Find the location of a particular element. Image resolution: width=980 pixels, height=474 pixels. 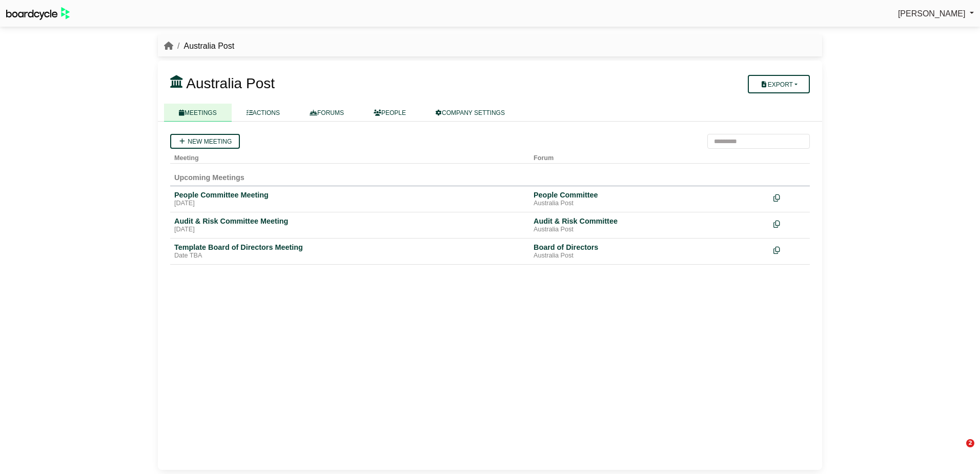

a: People Committee Australia Post is located at coordinates (649, 199).